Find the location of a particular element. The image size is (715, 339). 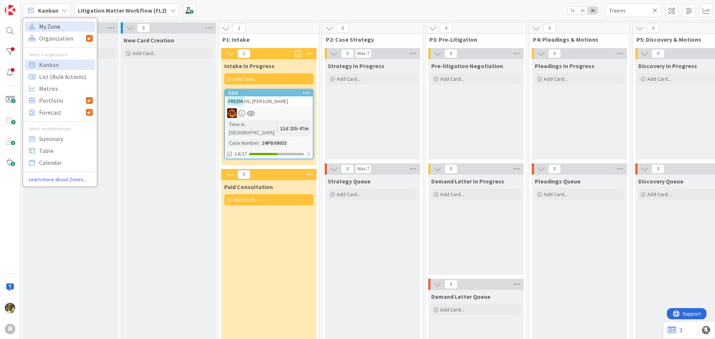

img: Visit kanbanzone.com is located at coordinates (10, 10).